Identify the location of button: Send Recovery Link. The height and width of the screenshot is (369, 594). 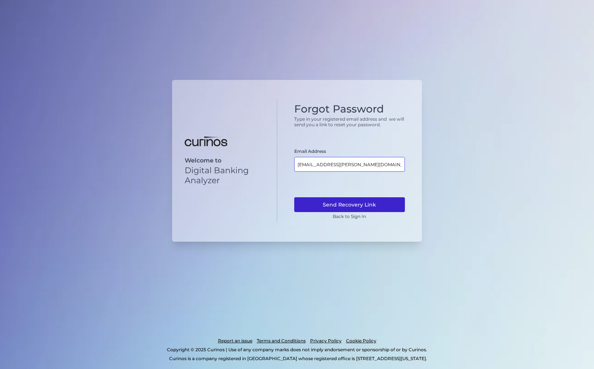
(350, 205).